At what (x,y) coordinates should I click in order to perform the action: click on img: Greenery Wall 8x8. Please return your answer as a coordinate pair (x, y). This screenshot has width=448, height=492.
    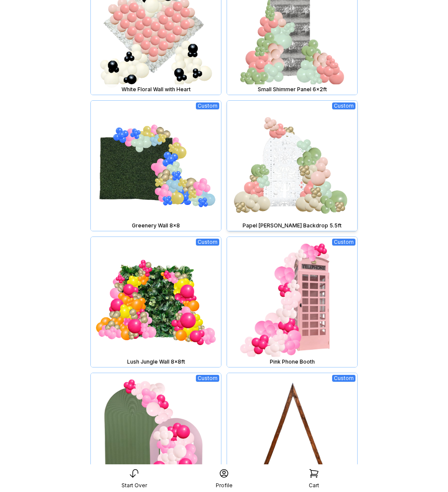
    Looking at the image, I should click on (156, 165).